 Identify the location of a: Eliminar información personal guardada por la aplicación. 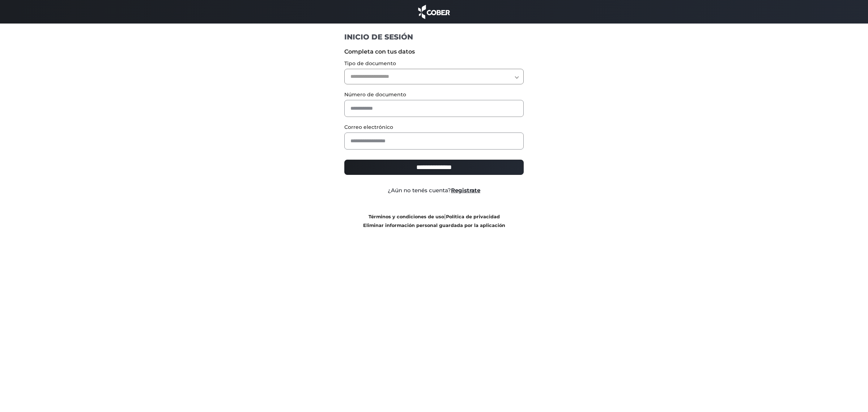
(434, 225).